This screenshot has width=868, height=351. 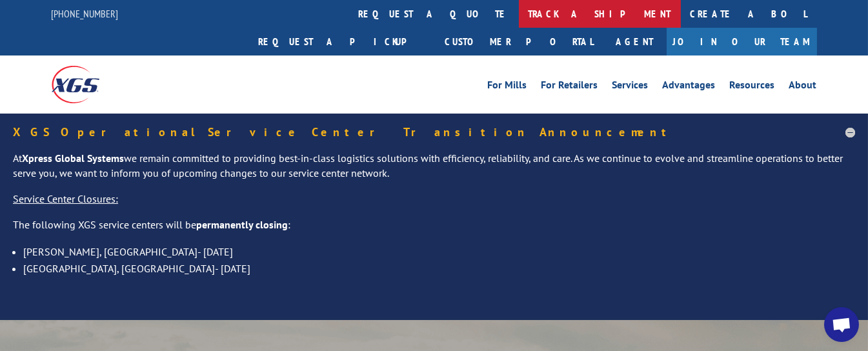 I want to click on a: For Mills, so click(x=507, y=87).